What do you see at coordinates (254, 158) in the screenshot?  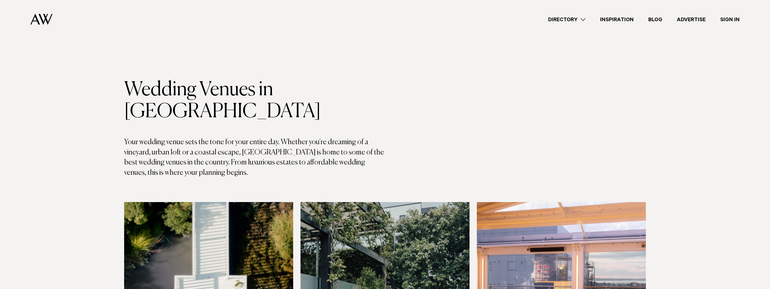 I see `p: Your wedding venue sets the tone for your entire day. Whether you're dreaming of a vineyard, urba...` at bounding box center [254, 158].